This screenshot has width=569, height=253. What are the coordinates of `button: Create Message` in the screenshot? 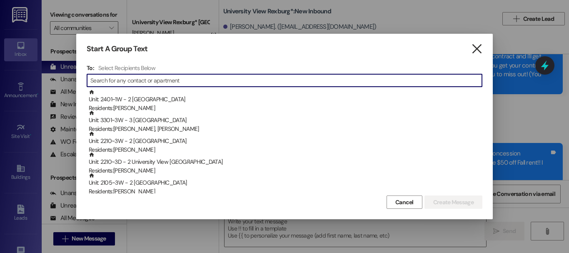 It's located at (453, 202).